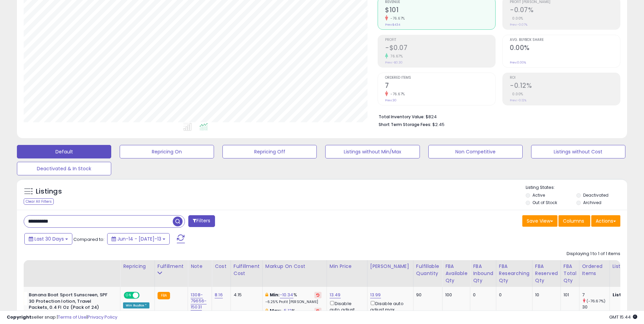  What do you see at coordinates (171, 266) in the screenshot?
I see `div: Fulfillment` at bounding box center [171, 266].